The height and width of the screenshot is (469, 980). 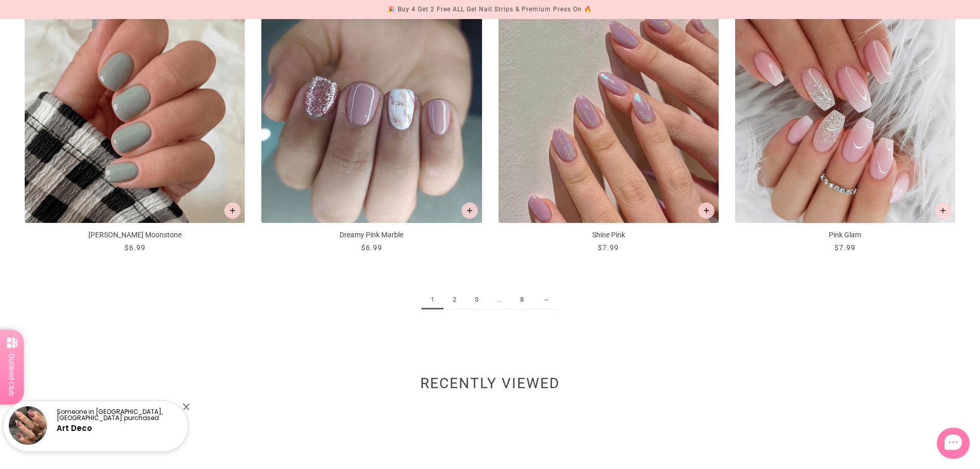 What do you see at coordinates (372, 128) in the screenshot?
I see `a: Dreamy Pink Marble` at bounding box center [372, 128].